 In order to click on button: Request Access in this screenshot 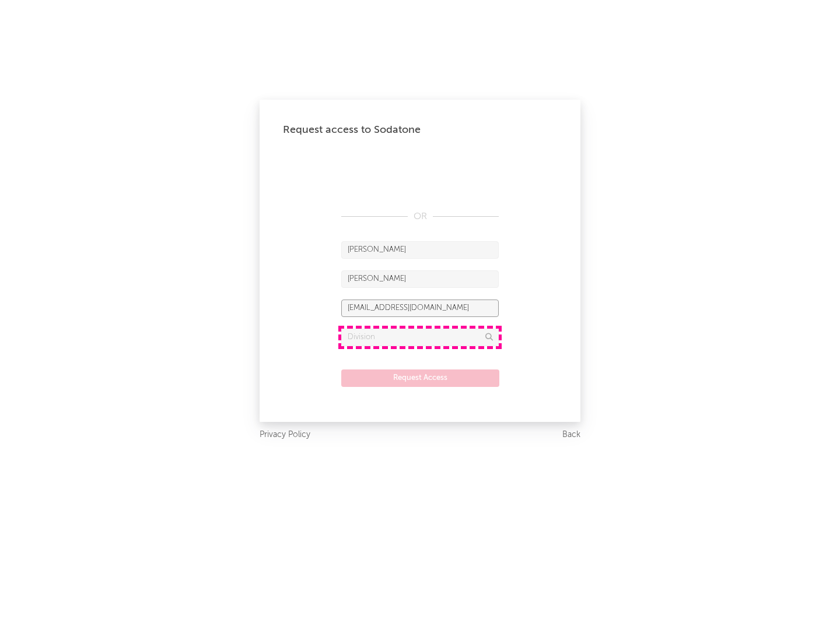, I will do `click(420, 379)`.